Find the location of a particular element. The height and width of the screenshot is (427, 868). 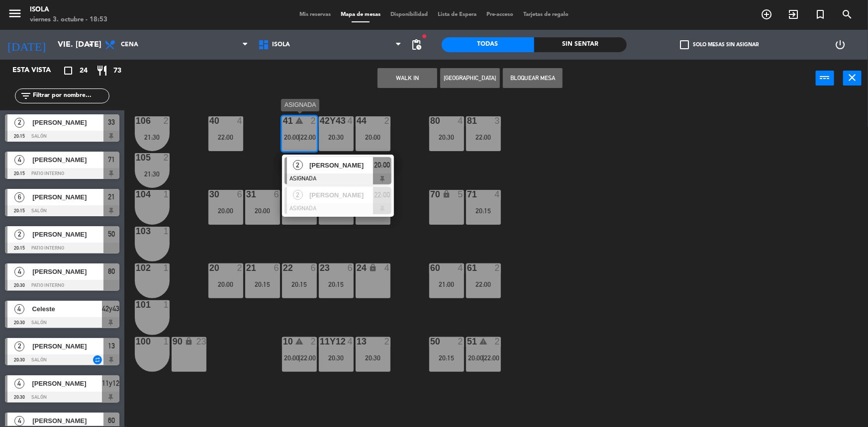

div: 102 is located at coordinates (136, 268).